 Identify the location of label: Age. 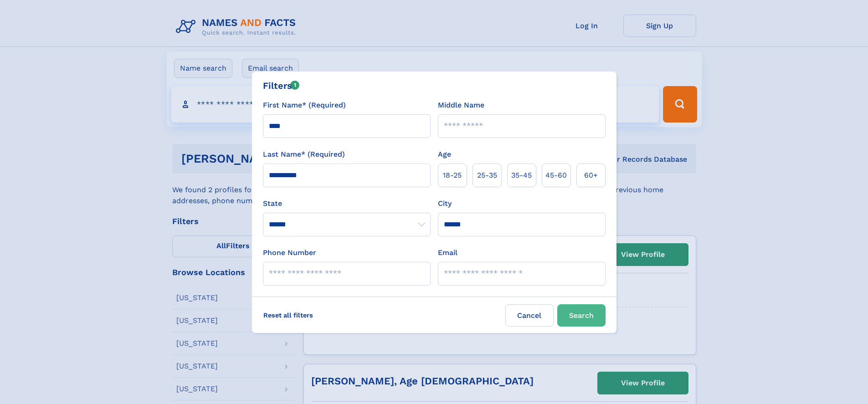
(444, 155).